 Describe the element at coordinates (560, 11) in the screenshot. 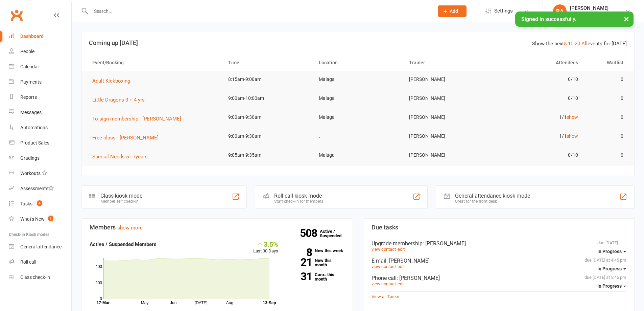

I see `div: BA` at that location.